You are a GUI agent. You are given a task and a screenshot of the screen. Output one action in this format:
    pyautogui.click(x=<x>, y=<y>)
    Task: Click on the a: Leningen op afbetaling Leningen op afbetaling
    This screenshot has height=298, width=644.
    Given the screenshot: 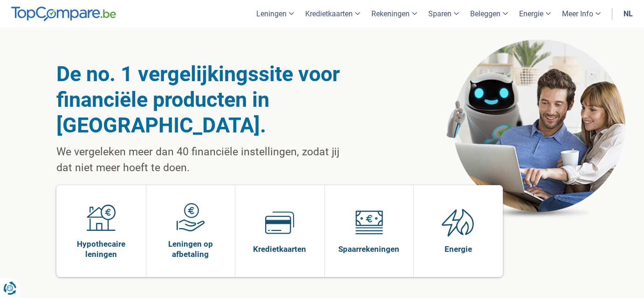 What is the action you would take?
    pyautogui.click(x=190, y=231)
    